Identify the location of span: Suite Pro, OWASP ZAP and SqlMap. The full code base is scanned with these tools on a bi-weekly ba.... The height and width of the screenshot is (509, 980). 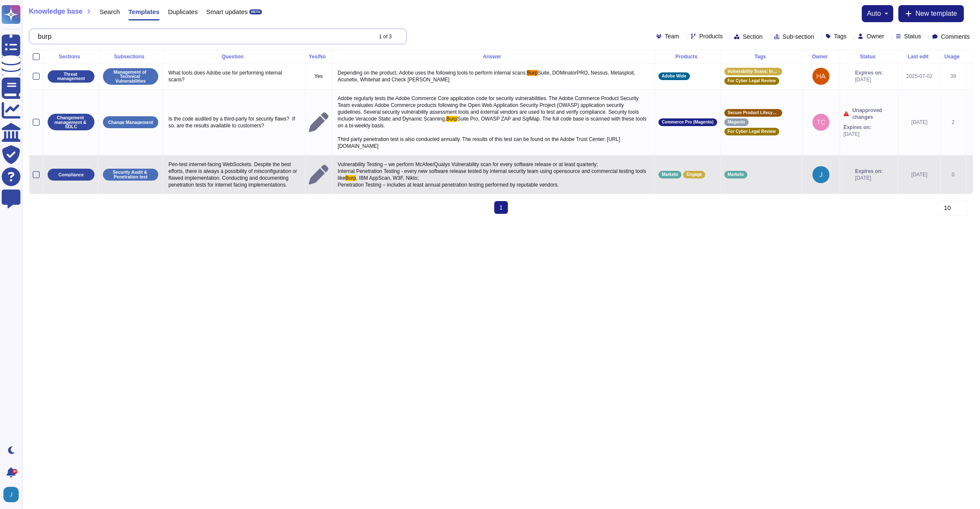
(492, 133).